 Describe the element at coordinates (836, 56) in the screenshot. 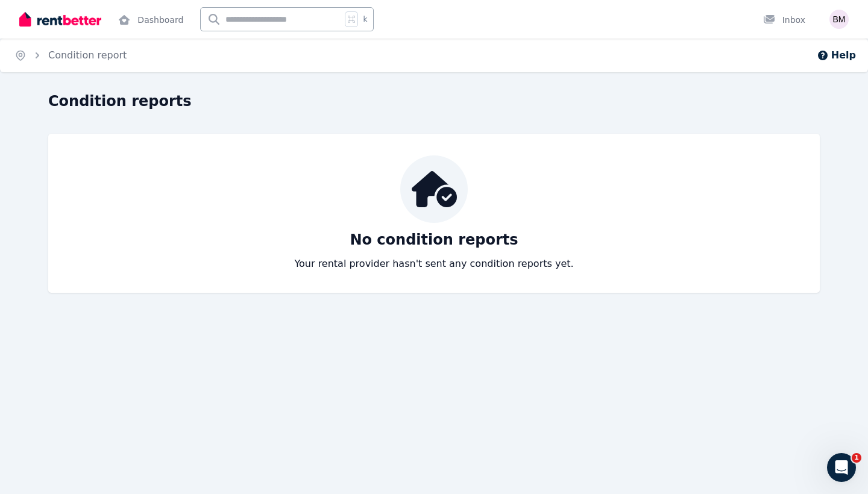

I see `button: Help` at that location.